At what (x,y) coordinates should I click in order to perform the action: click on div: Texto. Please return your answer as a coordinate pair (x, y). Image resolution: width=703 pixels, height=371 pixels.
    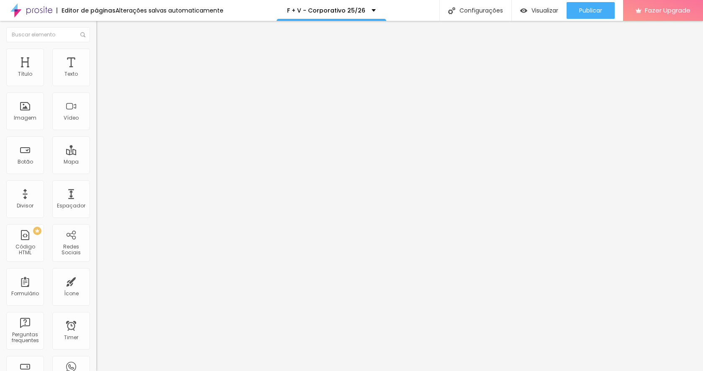
    Looking at the image, I should click on (71, 74).